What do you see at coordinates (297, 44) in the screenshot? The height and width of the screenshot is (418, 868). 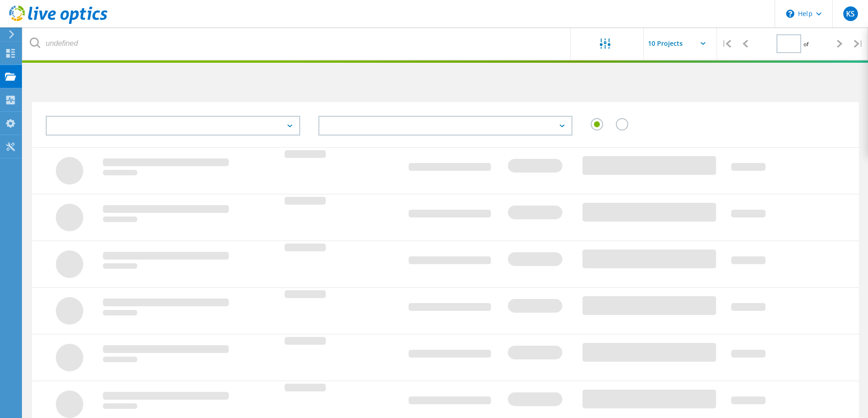 I see `input: undefined` at bounding box center [297, 44].